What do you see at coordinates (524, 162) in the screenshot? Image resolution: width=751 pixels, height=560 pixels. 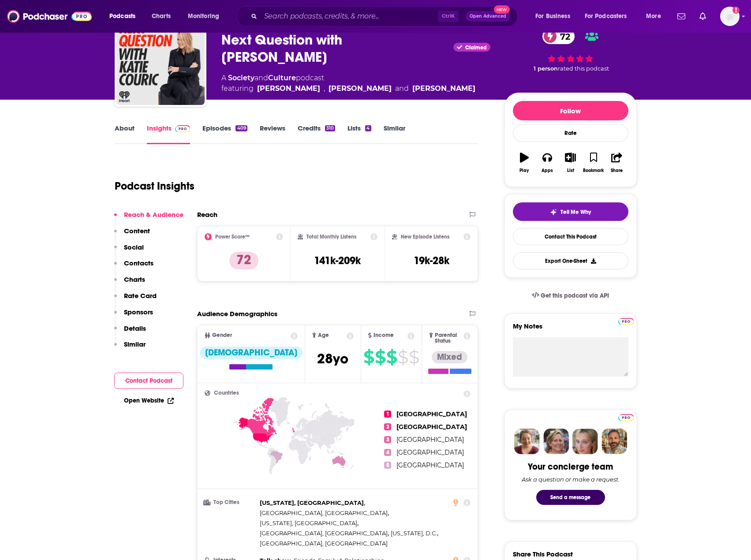 I see `button: Play` at bounding box center [524, 162].